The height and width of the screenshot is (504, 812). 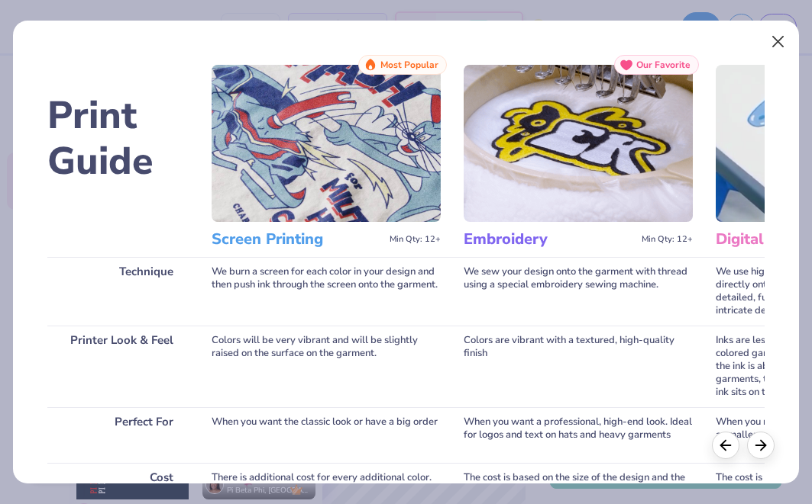 What do you see at coordinates (578, 435) in the screenshot?
I see `div: When you want a professional, high-end look. Ideal for logos and text on hats and heavy garments` at bounding box center [578, 435].